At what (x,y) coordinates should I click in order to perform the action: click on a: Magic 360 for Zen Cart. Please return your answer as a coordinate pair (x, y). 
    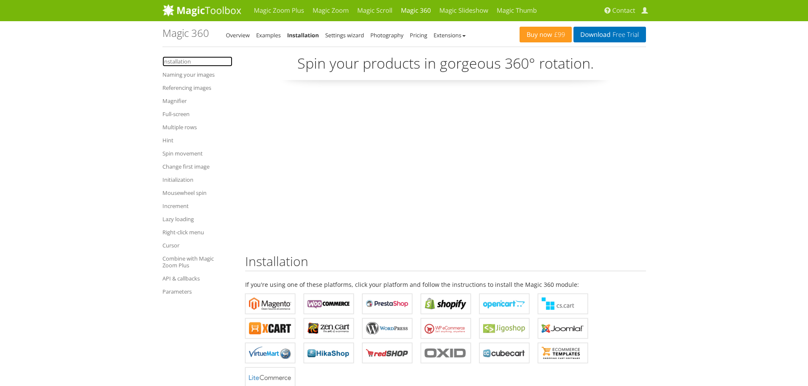
    Looking at the image, I should click on (329, 329).